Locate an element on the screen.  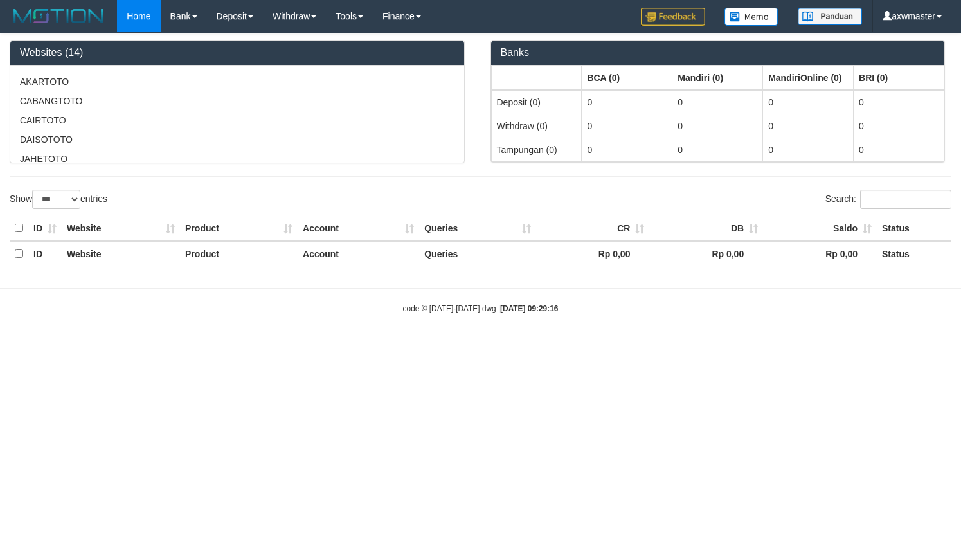
th: DB is located at coordinates (706, 228).